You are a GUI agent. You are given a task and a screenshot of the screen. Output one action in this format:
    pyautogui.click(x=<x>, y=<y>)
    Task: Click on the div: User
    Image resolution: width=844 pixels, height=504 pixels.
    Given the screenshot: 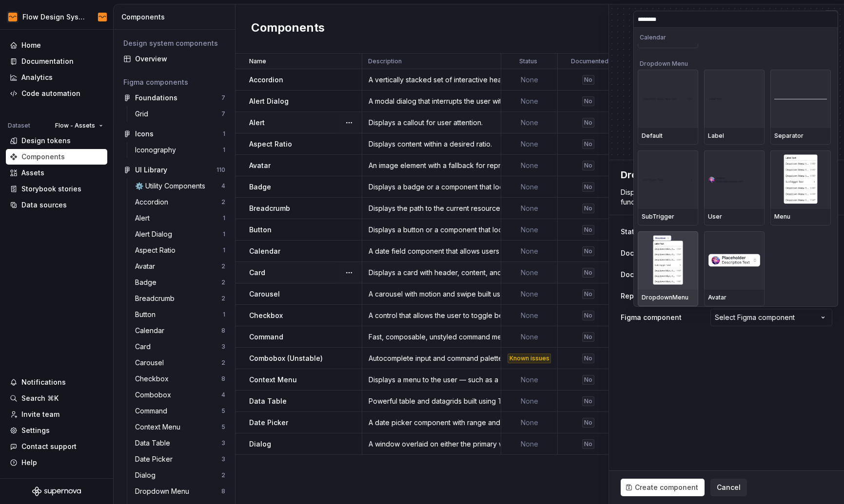 What is the action you would take?
    pyautogui.click(x=734, y=217)
    